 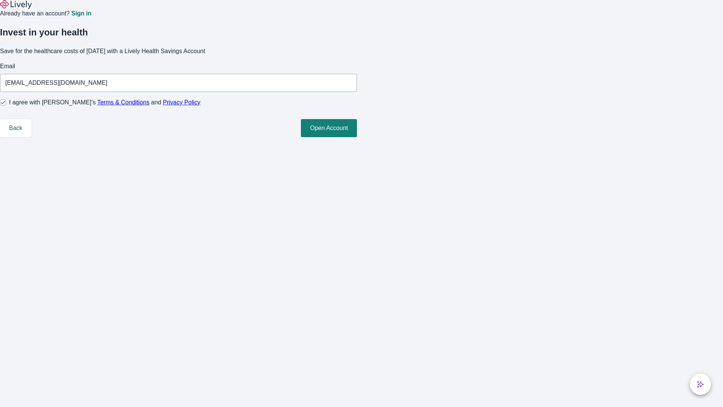 I want to click on div: Sign in, so click(x=81, y=14).